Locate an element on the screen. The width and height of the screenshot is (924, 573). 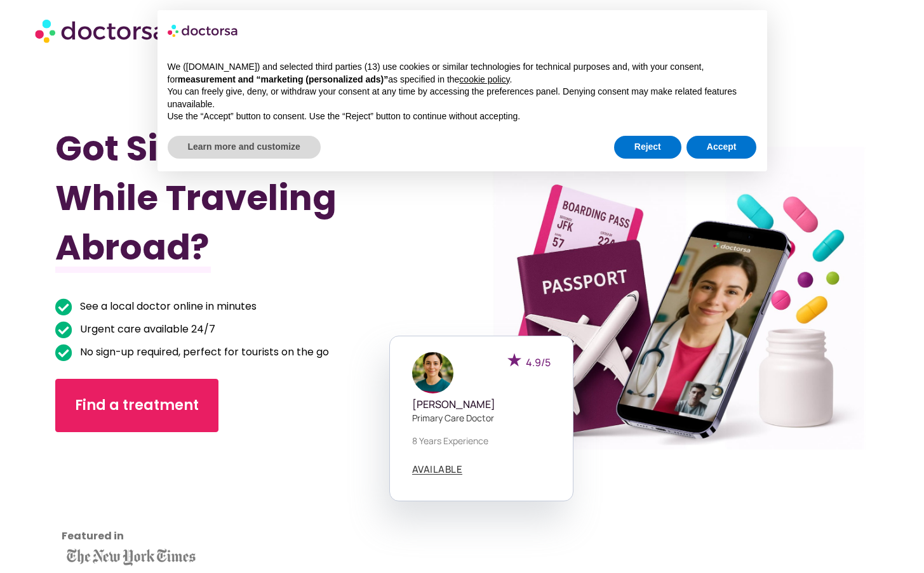
a: cookie policy is located at coordinates (484, 79).